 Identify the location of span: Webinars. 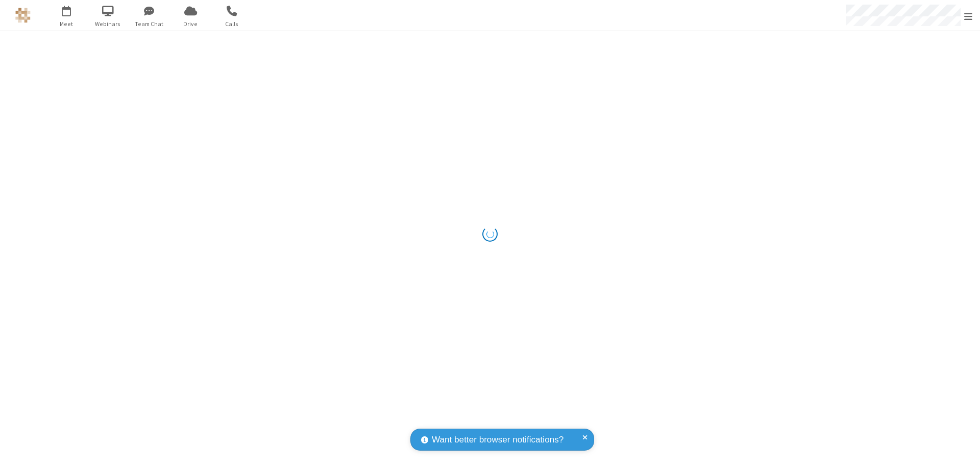
(108, 24).